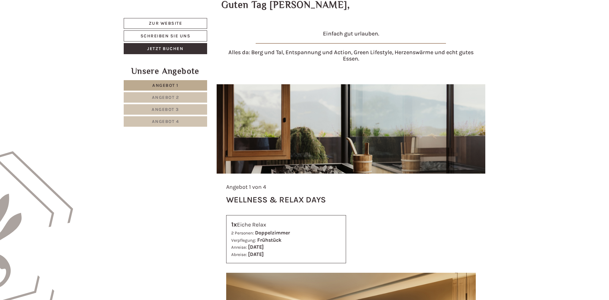 The image size is (609, 300). Describe the element at coordinates (56, 27) in the screenshot. I see `div: Guten Tag, wie können wir Ihnen helfen?` at that location.